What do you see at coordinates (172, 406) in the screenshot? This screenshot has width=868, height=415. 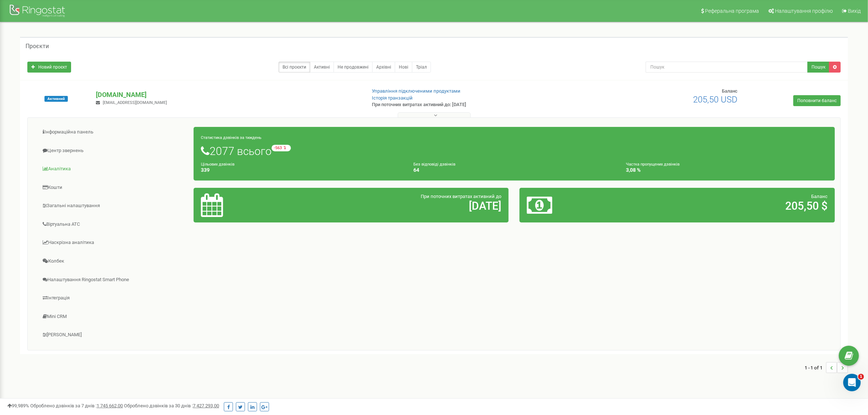 I see `span: Оброблено дзвінків за 30 днів :` at bounding box center [172, 406].